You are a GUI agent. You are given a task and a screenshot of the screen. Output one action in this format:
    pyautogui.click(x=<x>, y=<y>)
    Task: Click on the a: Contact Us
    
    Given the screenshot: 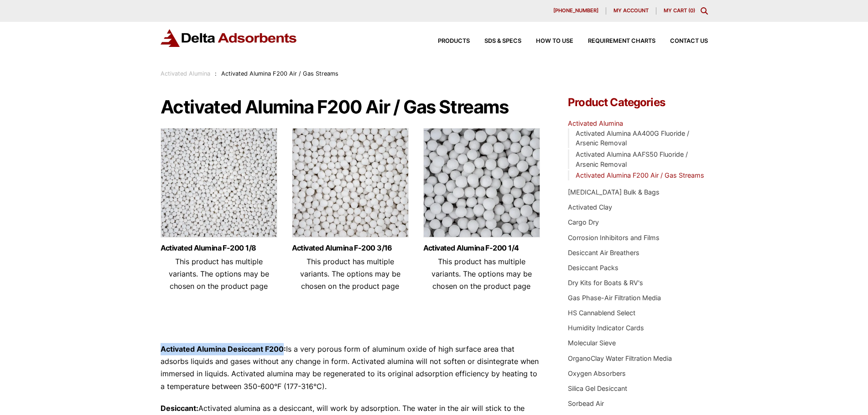 What is the action you would take?
    pyautogui.click(x=681, y=41)
    